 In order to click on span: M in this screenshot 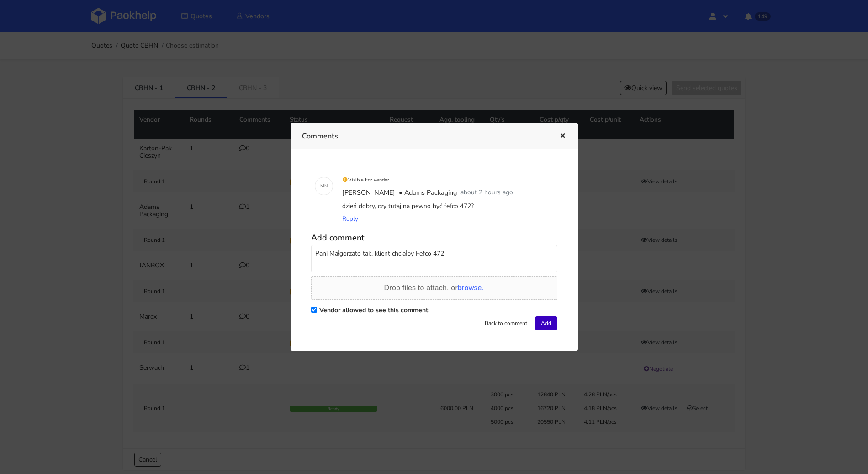, I will do `click(322, 186)`.